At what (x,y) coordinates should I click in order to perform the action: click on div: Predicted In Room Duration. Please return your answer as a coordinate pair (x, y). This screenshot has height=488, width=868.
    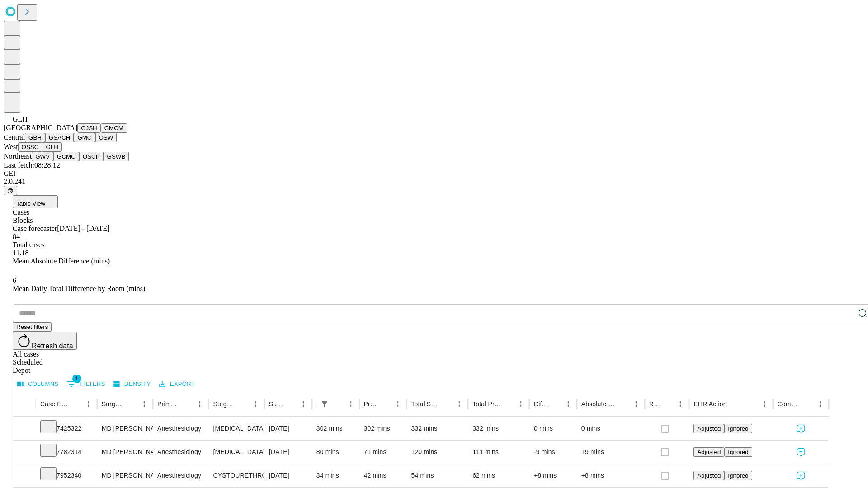
    Looking at the image, I should click on (371, 404).